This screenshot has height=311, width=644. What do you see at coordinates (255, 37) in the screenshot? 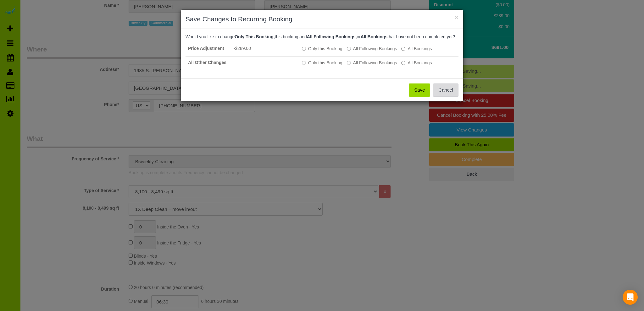
I see `b: Only This Booking,` at bounding box center [255, 37].